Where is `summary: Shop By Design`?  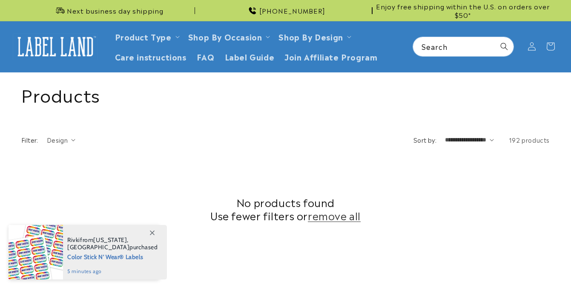 summary: Shop By Design is located at coordinates (314, 36).